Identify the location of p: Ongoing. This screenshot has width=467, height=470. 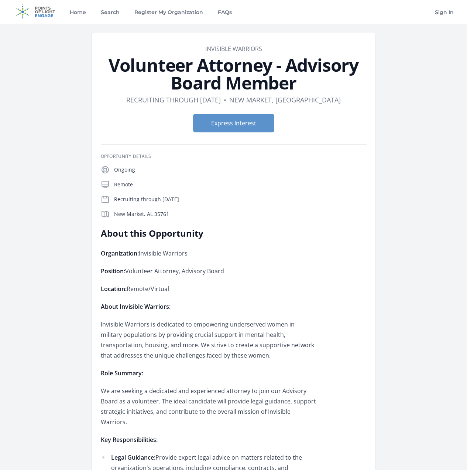
(241, 170).